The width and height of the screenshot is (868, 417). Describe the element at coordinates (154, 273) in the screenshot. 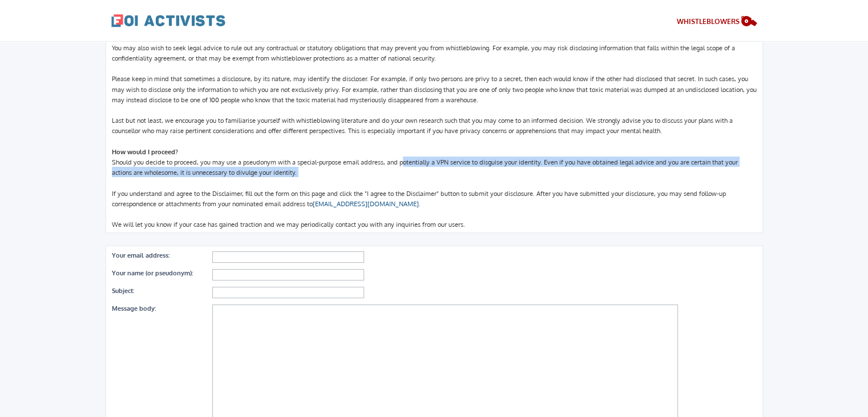

I see `label: Your name (or pseudonym):` at that location.